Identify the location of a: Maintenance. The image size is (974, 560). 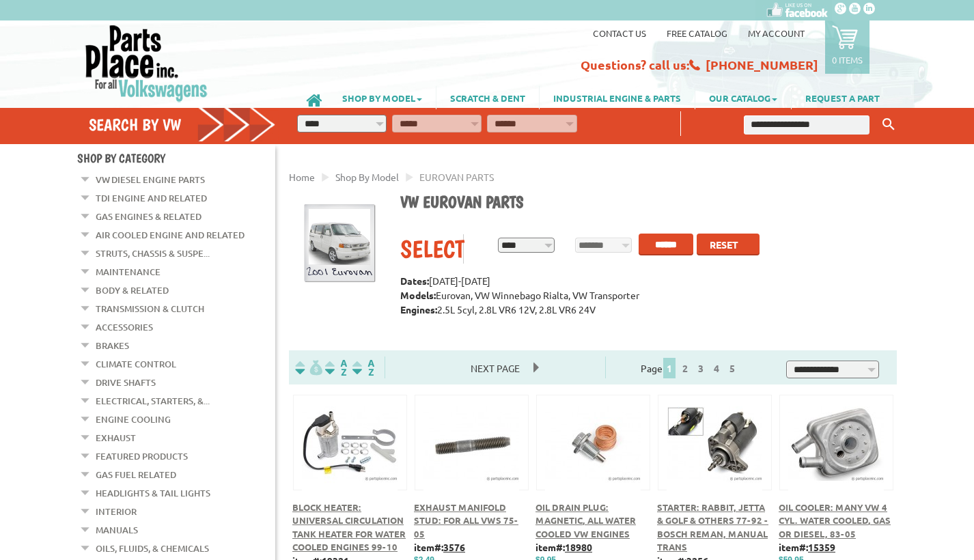
(128, 272).